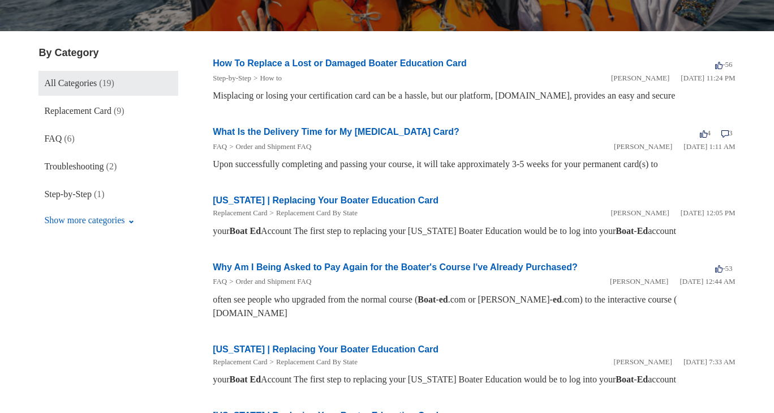 The width and height of the screenshot is (774, 413). Describe the element at coordinates (89, 220) in the screenshot. I see `button: Show more categories` at that location.